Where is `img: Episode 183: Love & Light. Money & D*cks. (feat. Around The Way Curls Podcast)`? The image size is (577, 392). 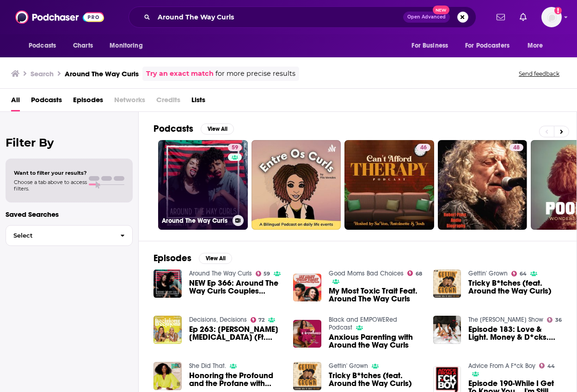 img: Episode 183: Love & Light. Money & D*cks. (feat. Around The Way Curls Podcast) is located at coordinates (448, 330).